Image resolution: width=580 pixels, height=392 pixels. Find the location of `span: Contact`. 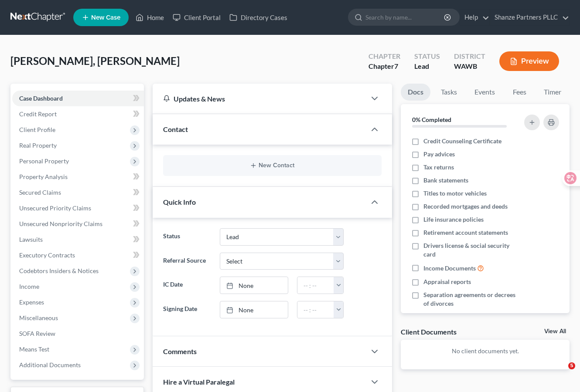

span: Contact is located at coordinates (175, 129).